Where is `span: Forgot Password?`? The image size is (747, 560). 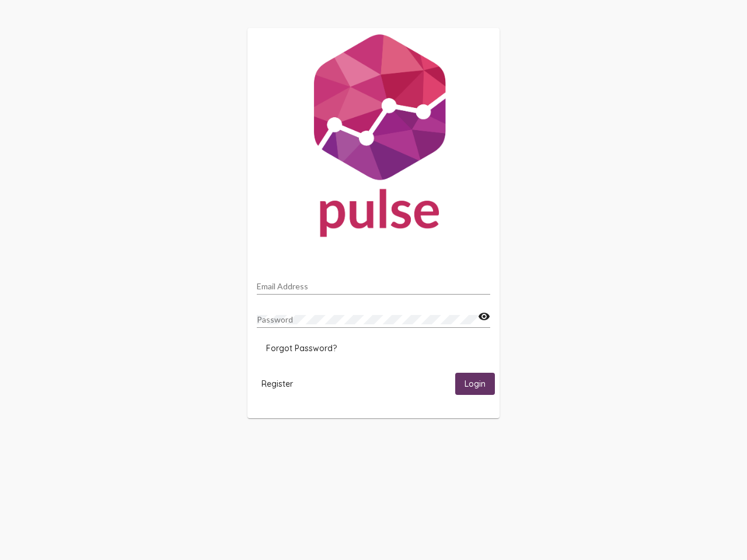 span: Forgot Password? is located at coordinates (301, 348).